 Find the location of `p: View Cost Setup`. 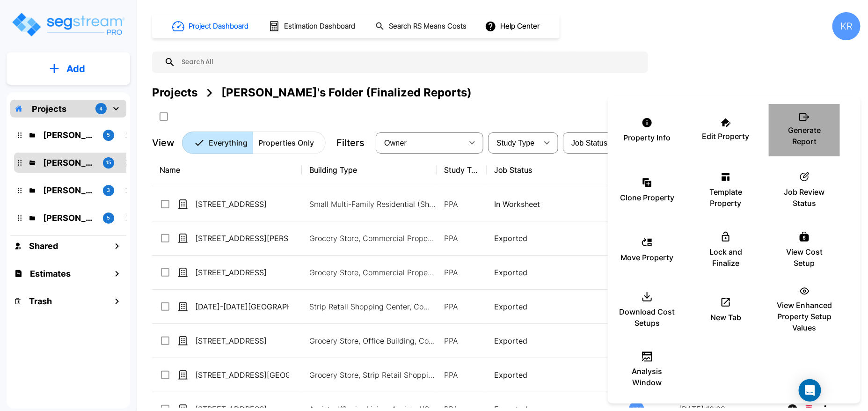

p: View Cost Setup is located at coordinates (804, 257).